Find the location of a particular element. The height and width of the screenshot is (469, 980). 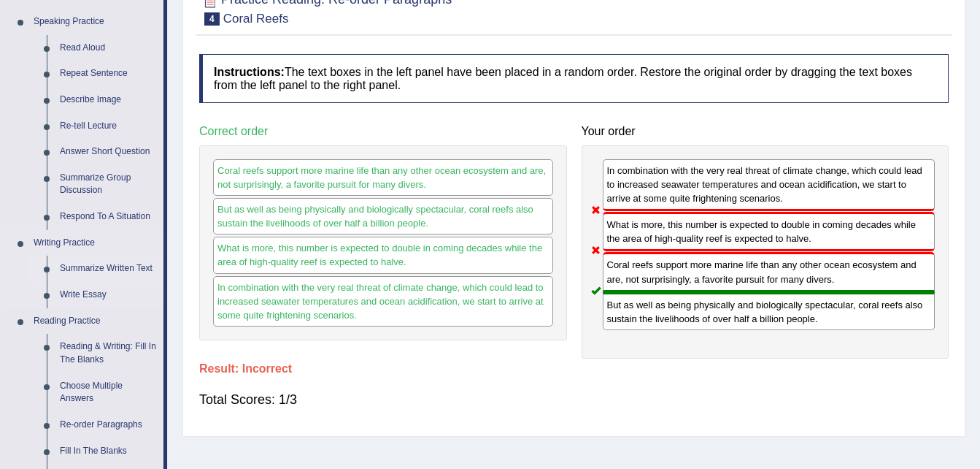

a: Re-order Paragraphs is located at coordinates (108, 424).